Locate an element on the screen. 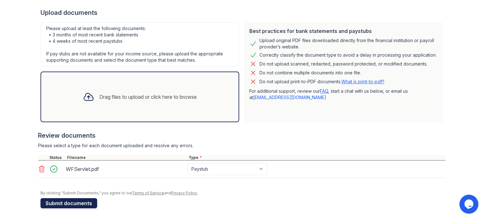 The image size is (486, 220). p: For additional support, review our , start a chat with us below, or email us at is located at coordinates (344, 94).